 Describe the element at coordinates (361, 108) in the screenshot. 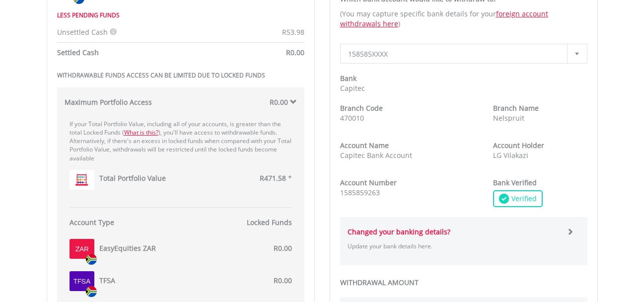

I see `strong: Branch Code` at that location.